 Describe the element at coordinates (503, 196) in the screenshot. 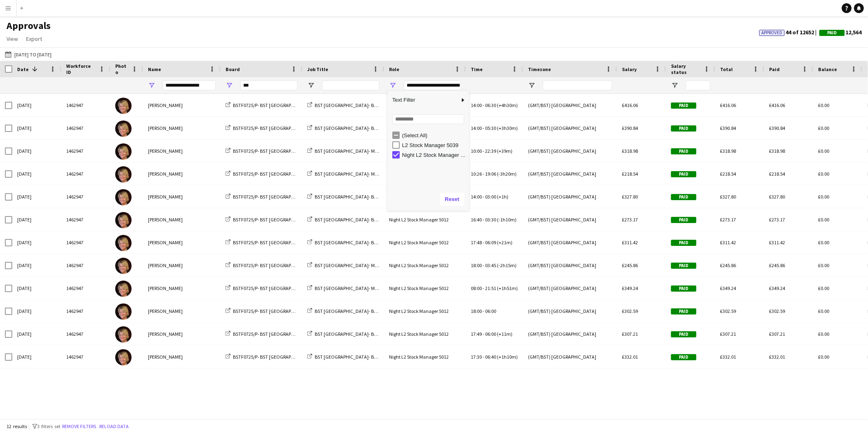

I see `span: (+1h)` at that location.